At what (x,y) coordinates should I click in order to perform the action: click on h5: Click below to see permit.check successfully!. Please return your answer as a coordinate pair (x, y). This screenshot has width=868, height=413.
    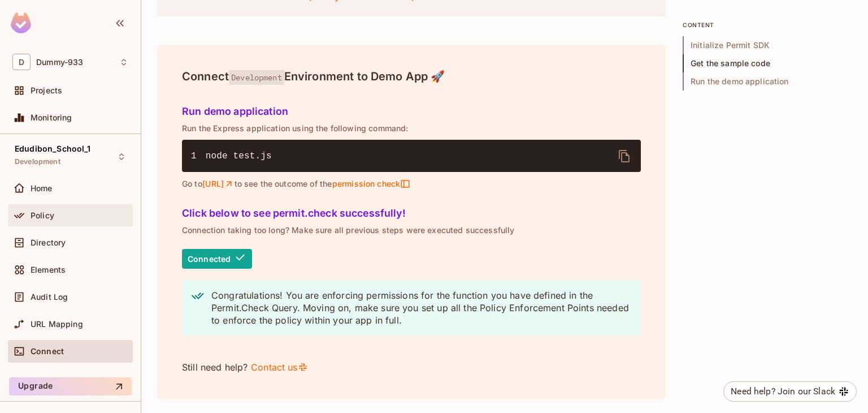
    Looking at the image, I should click on (411, 213).